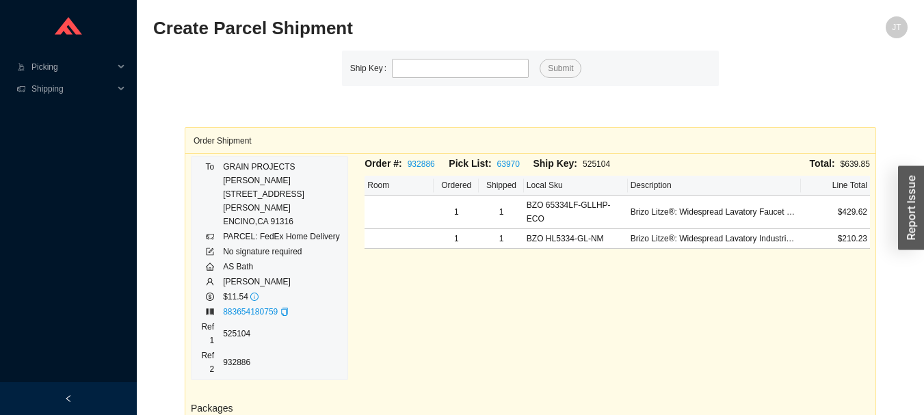 The height and width of the screenshot is (415, 924). Describe the element at coordinates (254, 297) in the screenshot. I see `span: info-circle` at that location.